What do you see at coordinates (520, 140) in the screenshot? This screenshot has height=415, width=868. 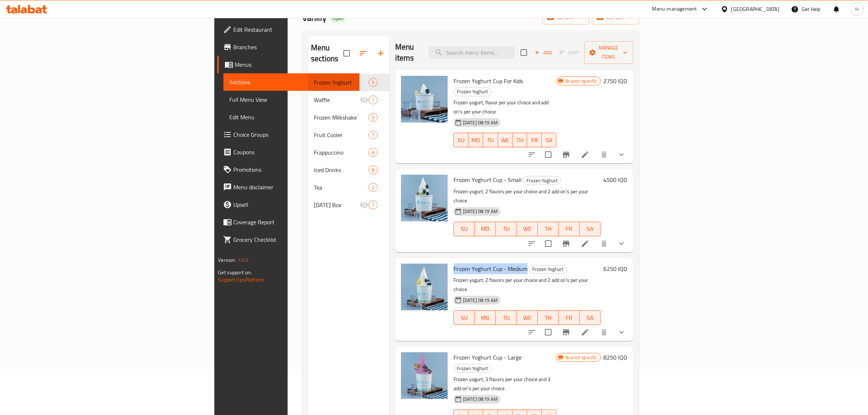 I see `span: TH` at bounding box center [520, 140].